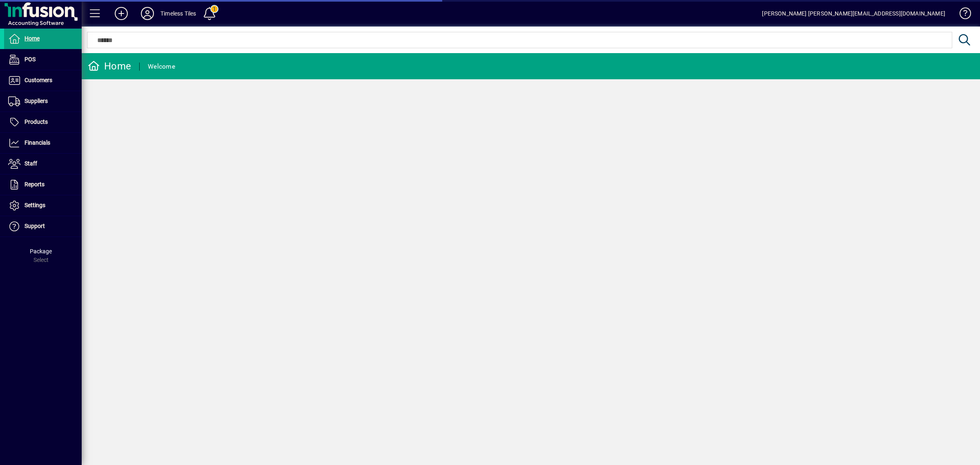 This screenshot has width=980, height=465. Describe the element at coordinates (43, 226) in the screenshot. I see `a: Support` at that location.